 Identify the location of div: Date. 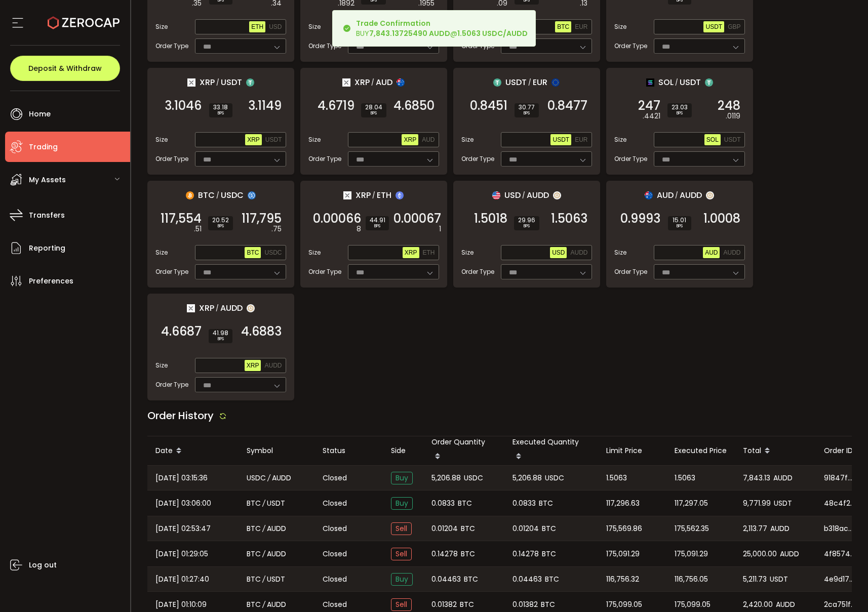
(193, 451).